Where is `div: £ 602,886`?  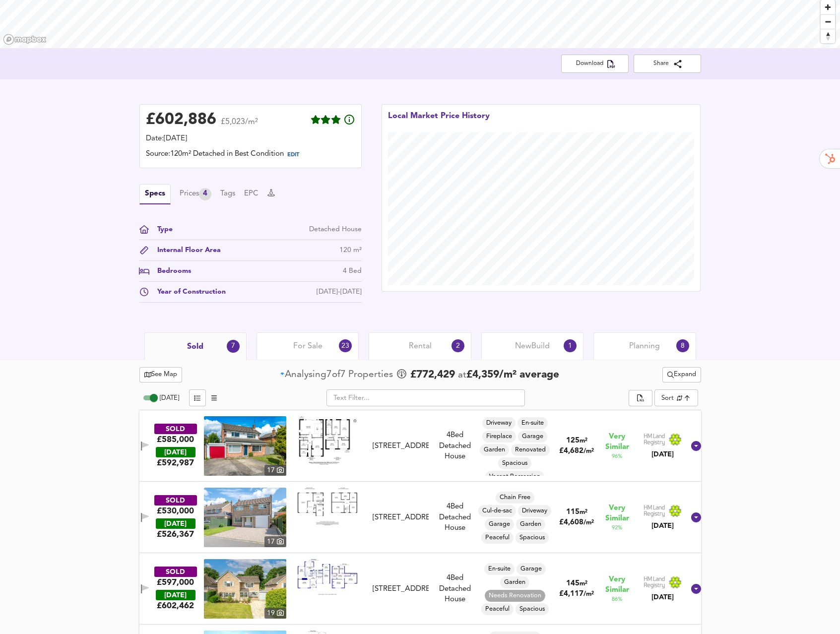 div: £ 602,886 is located at coordinates (181, 120).